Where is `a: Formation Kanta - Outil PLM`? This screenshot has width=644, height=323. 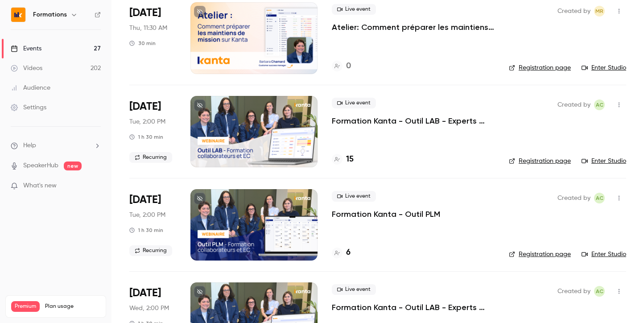 a: Formation Kanta - Outil PLM is located at coordinates (386, 214).